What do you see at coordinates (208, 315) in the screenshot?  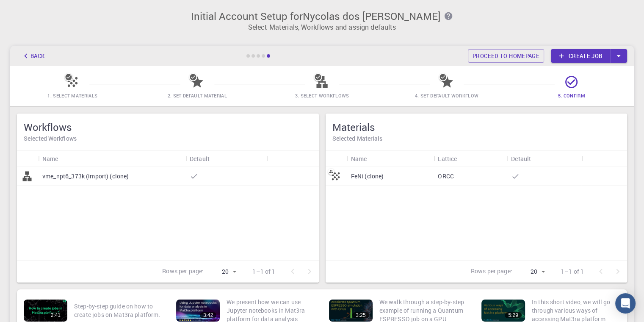 I see `div: 3:42` at bounding box center [208, 315].